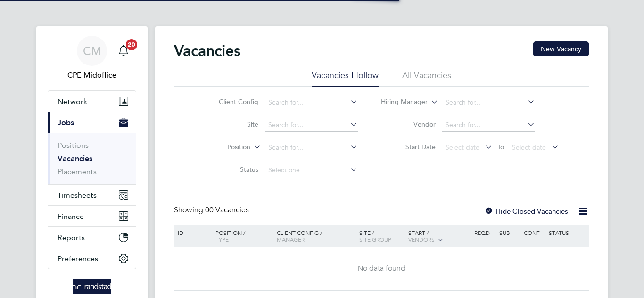  Describe the element at coordinates (92, 58) in the screenshot. I see `a: CMCPE Midoffice` at that location.